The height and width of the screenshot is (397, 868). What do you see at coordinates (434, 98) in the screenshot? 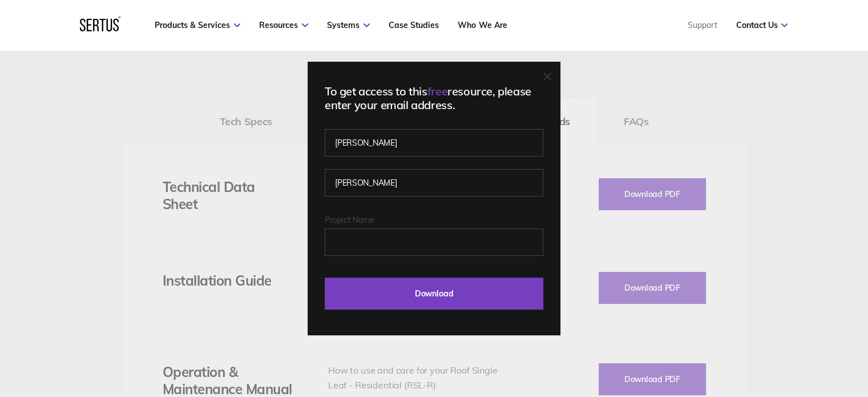
I see `div: To get access to this resource, please enter your email address.` at bounding box center [434, 98].